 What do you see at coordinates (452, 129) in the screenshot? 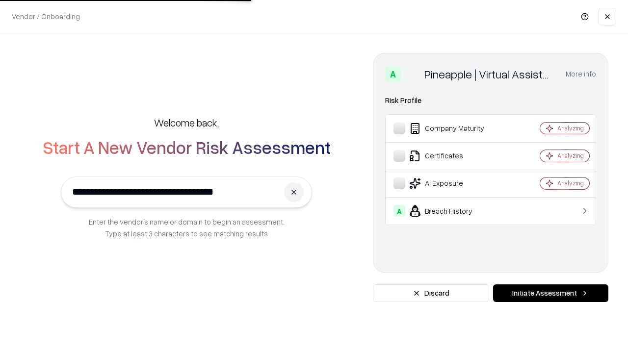
I see `div: Company Maturity` at bounding box center [452, 129].